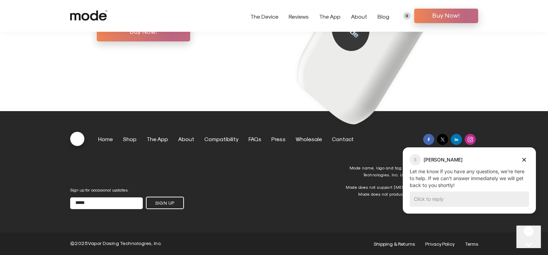  I want to click on p: Mode name, logo and tag lines are trademarks of Vapor Dosing Technologies, Inc. US and Internatio..., so click(409, 171).